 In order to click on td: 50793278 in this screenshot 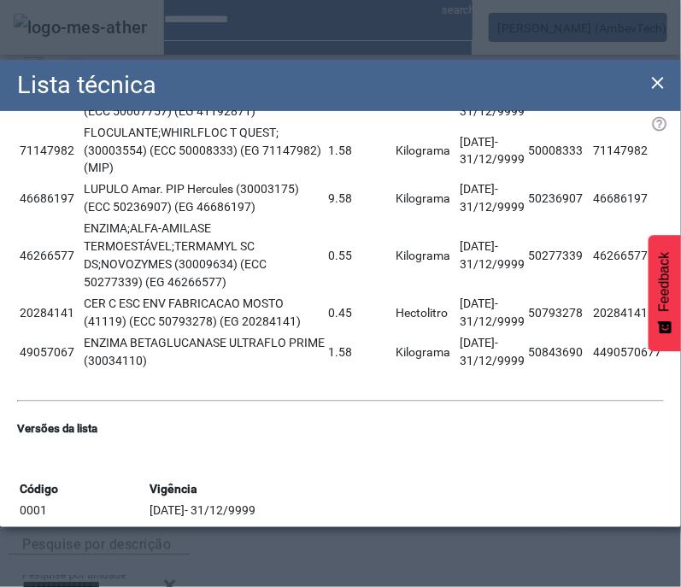, I will do `click(559, 314)`.